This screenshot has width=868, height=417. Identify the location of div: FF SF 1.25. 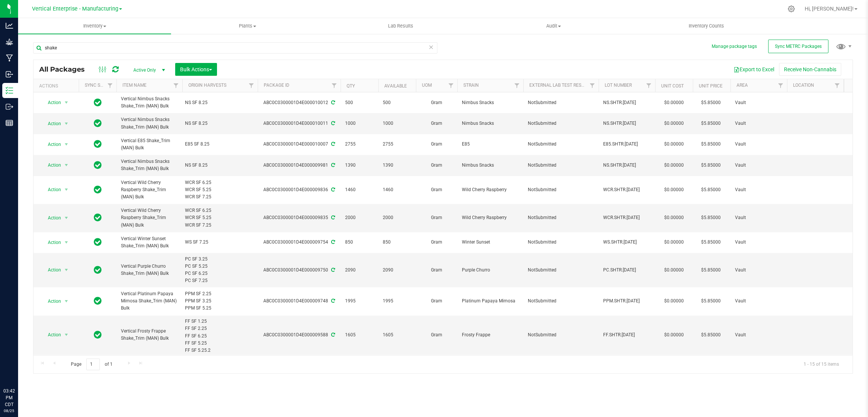
(220, 322).